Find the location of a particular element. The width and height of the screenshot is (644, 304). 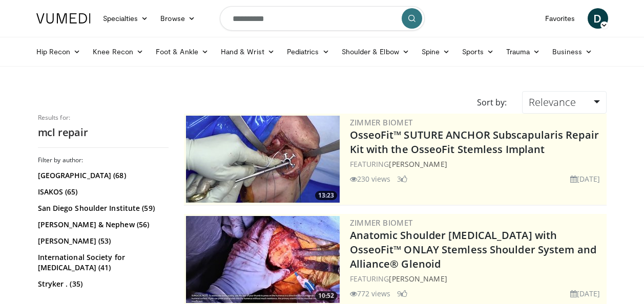

a: OsseoFit™ SUTURE ANCHOR Subscapularis Repair Kit with the OsseoFit Stemless Implant is located at coordinates (474, 142).